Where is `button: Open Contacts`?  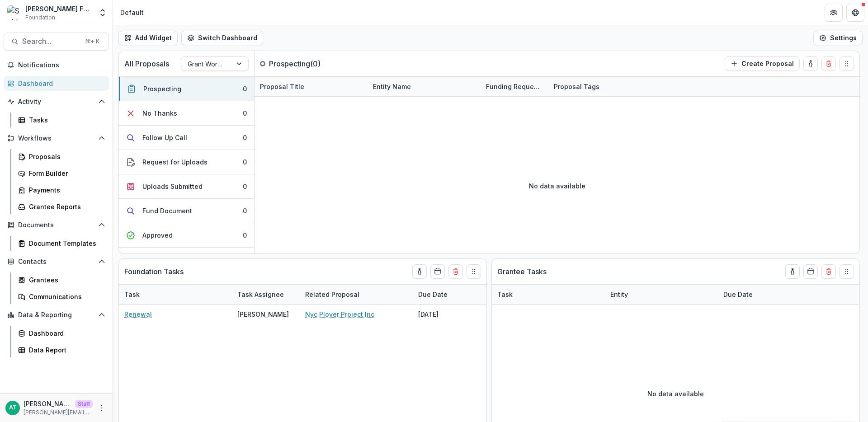
button: Open Contacts is located at coordinates (56, 262).